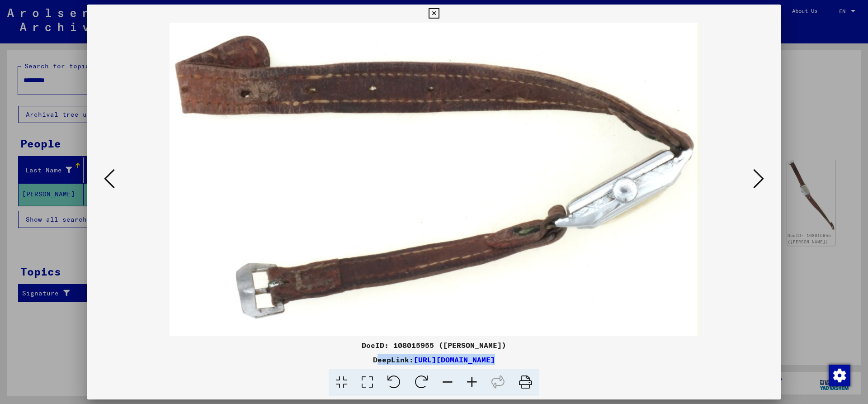 The height and width of the screenshot is (404, 868). I want to click on div: DeepLink:, so click(434, 359).